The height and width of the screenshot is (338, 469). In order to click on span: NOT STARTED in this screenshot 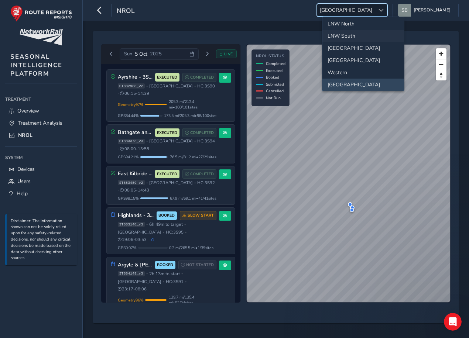, I will do `click(200, 265)`.